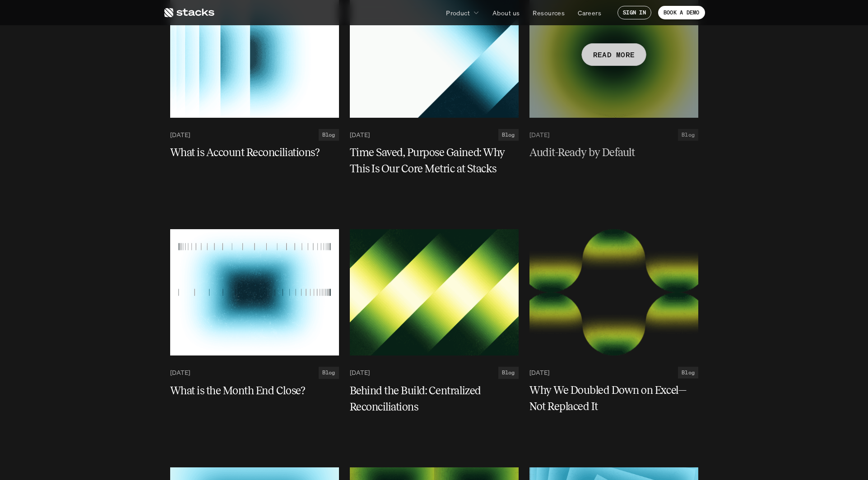  I want to click on p: READ MORE, so click(613, 54).